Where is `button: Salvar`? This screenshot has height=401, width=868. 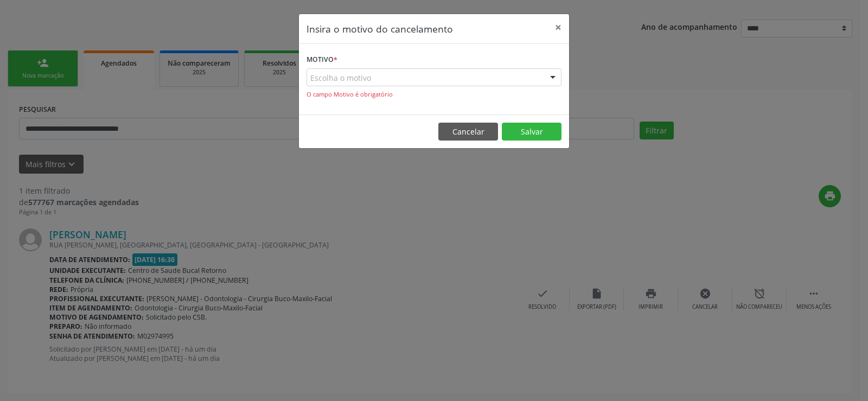
button: Salvar is located at coordinates (531, 132).